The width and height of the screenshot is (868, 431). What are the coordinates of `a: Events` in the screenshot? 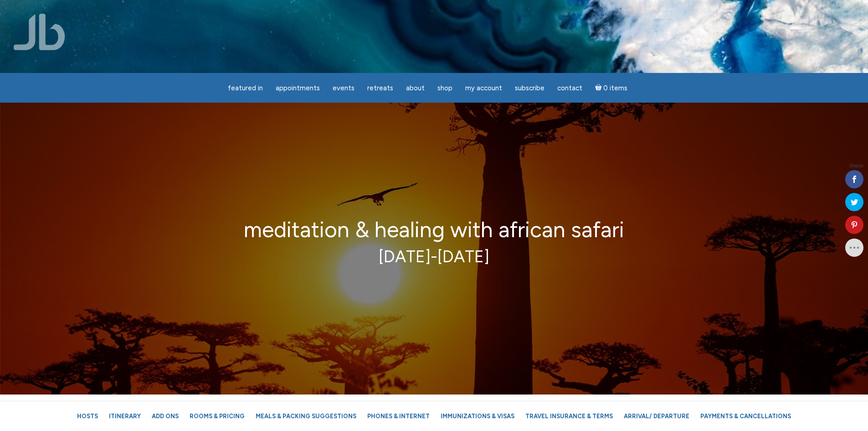 It's located at (344, 88).